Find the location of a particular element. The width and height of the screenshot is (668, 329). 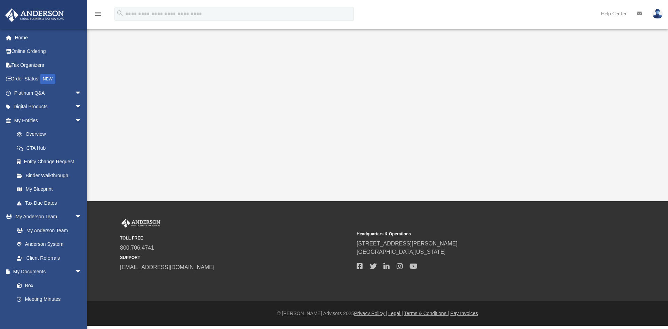

a: CTA Hub is located at coordinates (51, 148).